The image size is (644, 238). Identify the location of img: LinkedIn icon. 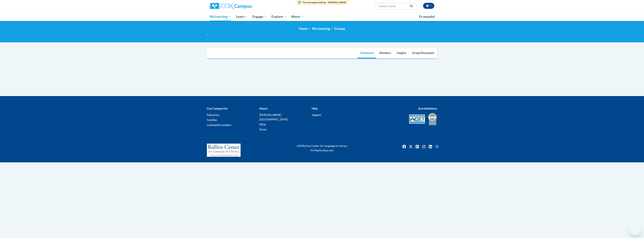
(430, 147).